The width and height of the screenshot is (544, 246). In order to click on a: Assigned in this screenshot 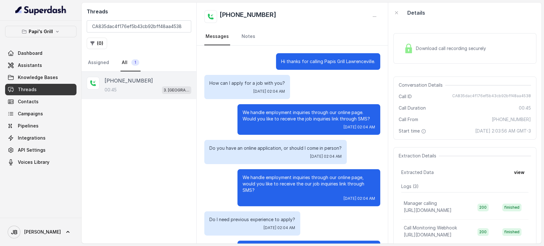, I will do `click(98, 63)`.